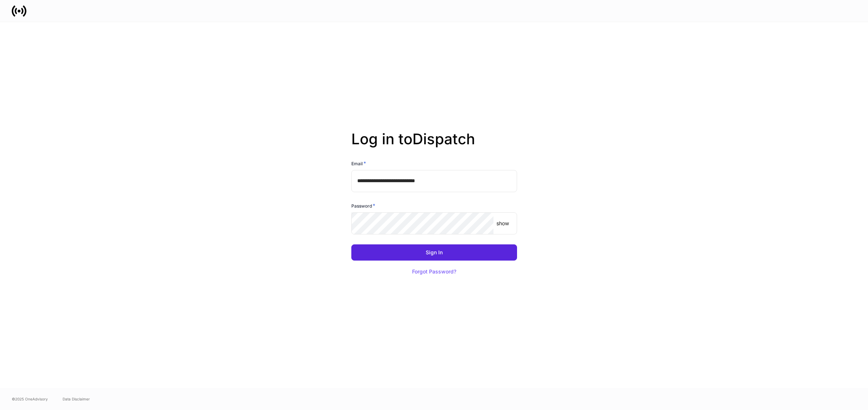  I want to click on span: © 2025 OneAdvisory, so click(30, 399).